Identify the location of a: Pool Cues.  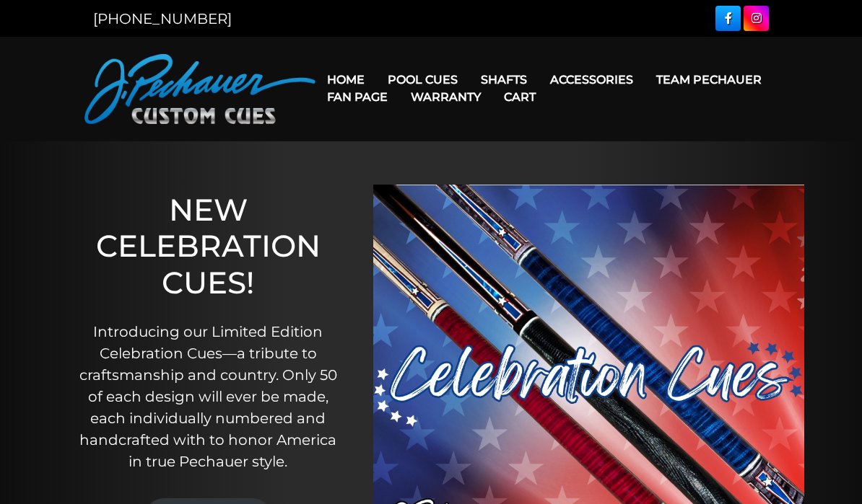
(422, 80).